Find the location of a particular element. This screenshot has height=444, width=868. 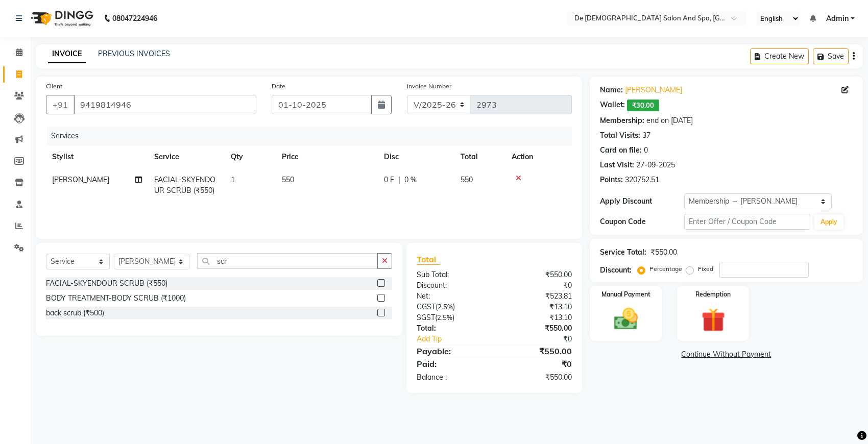

a: INVOICE is located at coordinates (67, 54).